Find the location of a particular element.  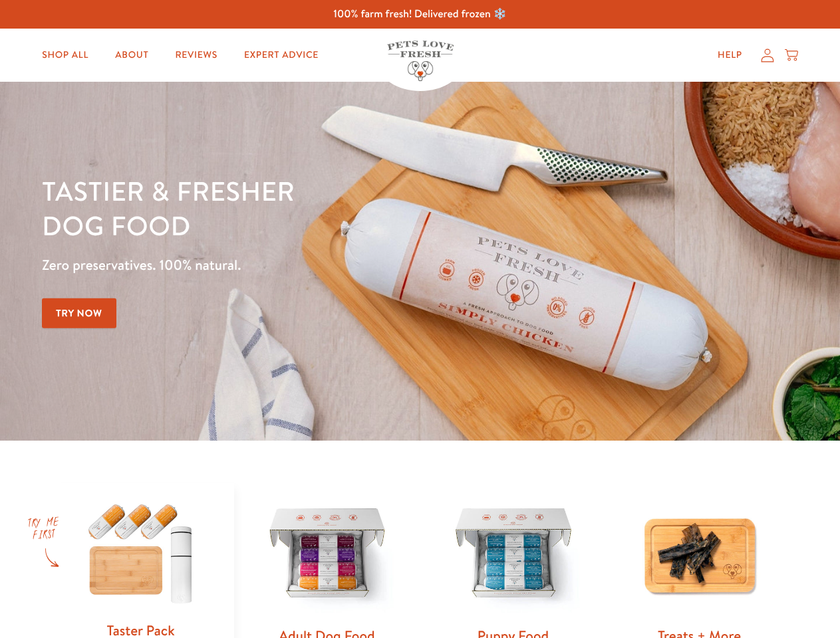

a: Help is located at coordinates (729, 55).